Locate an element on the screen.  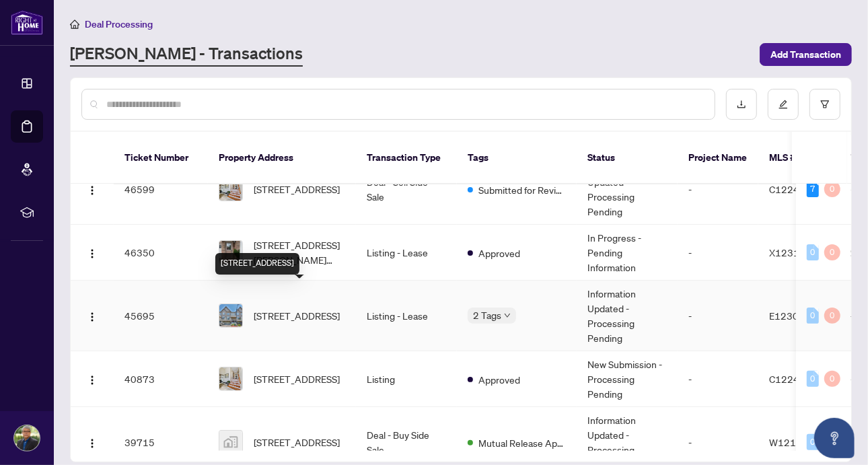
td: 40873 is located at coordinates (161, 379).